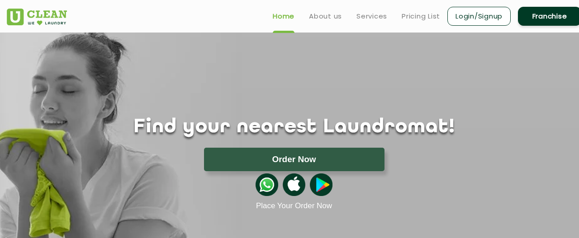 The image size is (579, 238). I want to click on img: UClean Laundry and Dry Cleaning, so click(37, 17).